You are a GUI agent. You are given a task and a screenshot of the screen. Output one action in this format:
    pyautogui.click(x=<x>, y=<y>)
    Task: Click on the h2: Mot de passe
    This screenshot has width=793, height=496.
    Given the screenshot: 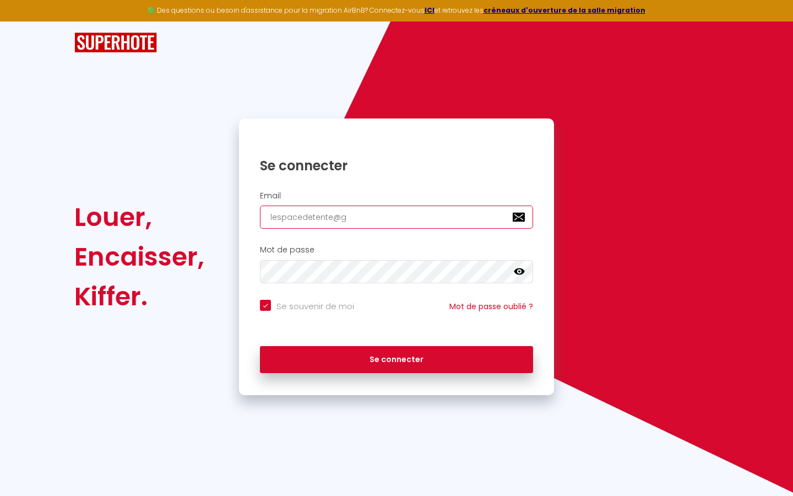 What is the action you would take?
    pyautogui.click(x=397, y=250)
    